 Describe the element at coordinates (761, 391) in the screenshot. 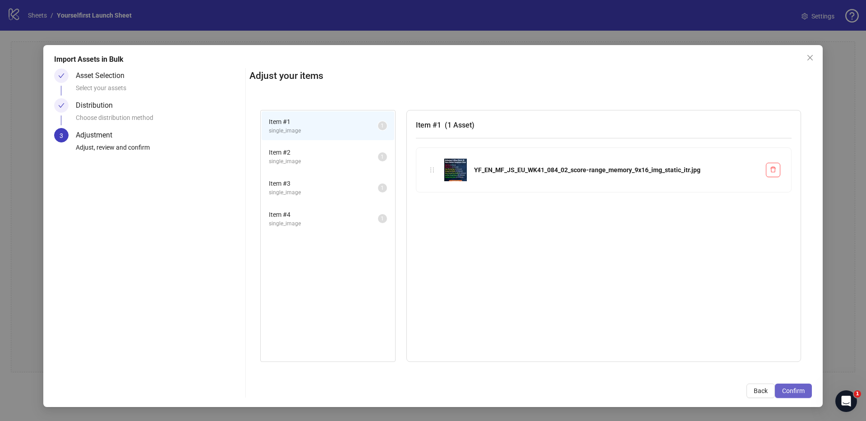

I see `button: Back` at that location.